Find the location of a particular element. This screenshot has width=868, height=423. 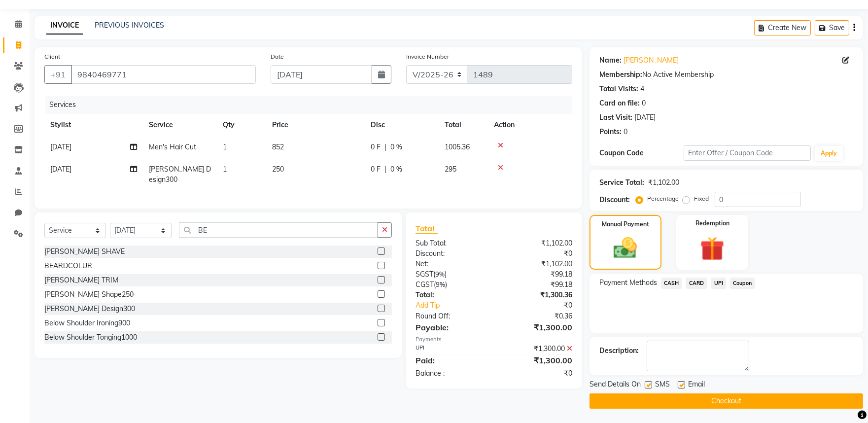

div: Net: is located at coordinates (451, 264).